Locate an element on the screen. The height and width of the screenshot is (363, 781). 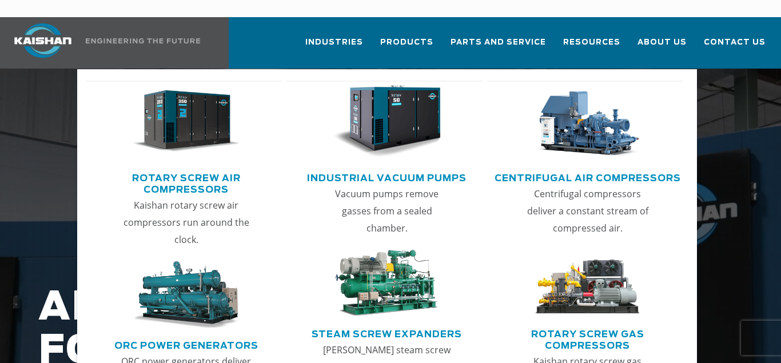
a: Parts and Service is located at coordinates (498, 47).